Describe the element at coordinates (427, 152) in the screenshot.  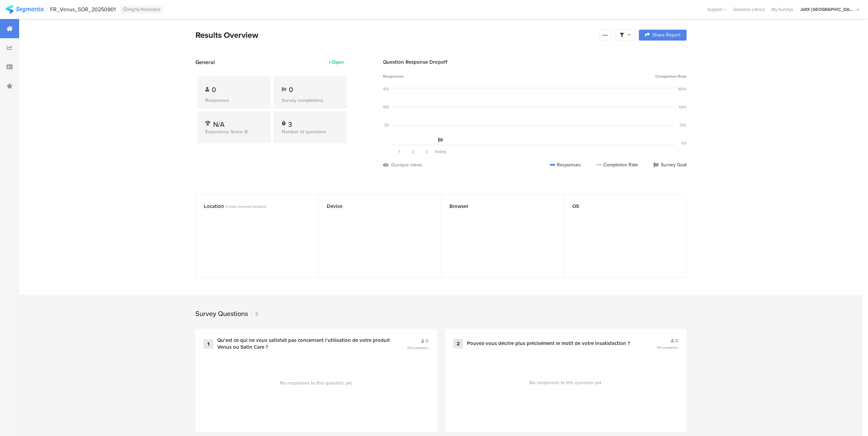
I see `span: 3` at that location.